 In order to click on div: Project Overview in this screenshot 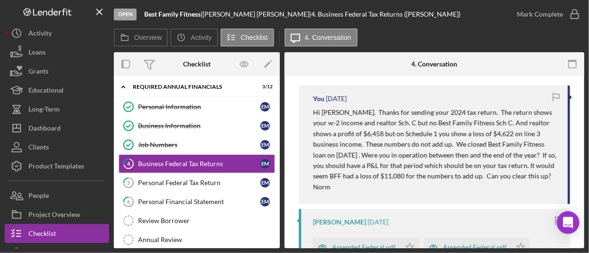, I will do `click(54, 215)`.